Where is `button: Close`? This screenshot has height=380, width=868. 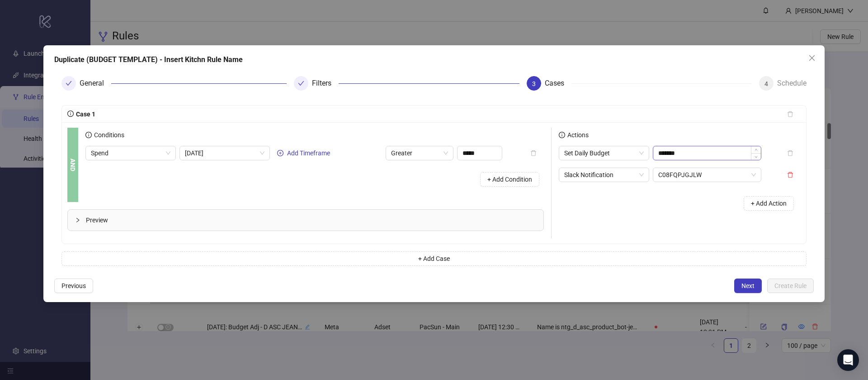
button: Close is located at coordinates (812, 58).